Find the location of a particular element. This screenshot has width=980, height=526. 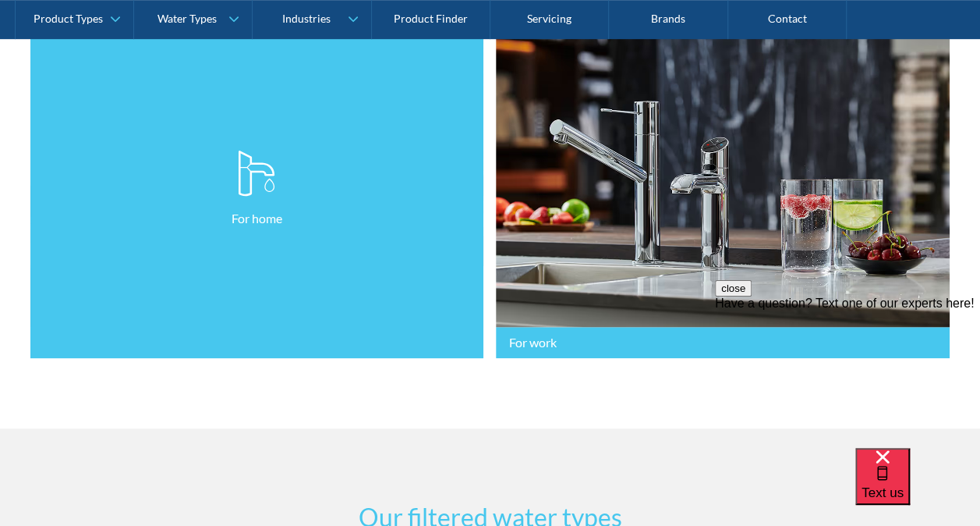

span: Text us is located at coordinates (28, 44).